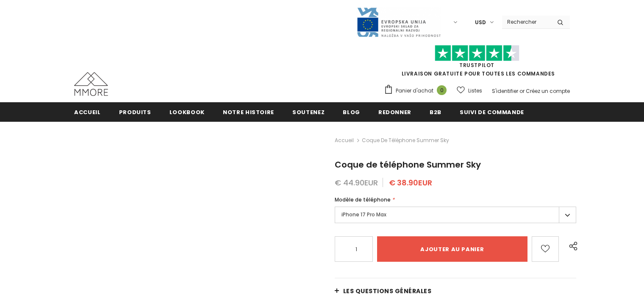 Image resolution: width=644 pixels, height=294 pixels. Describe the element at coordinates (135, 112) in the screenshot. I see `span: Produits` at that location.